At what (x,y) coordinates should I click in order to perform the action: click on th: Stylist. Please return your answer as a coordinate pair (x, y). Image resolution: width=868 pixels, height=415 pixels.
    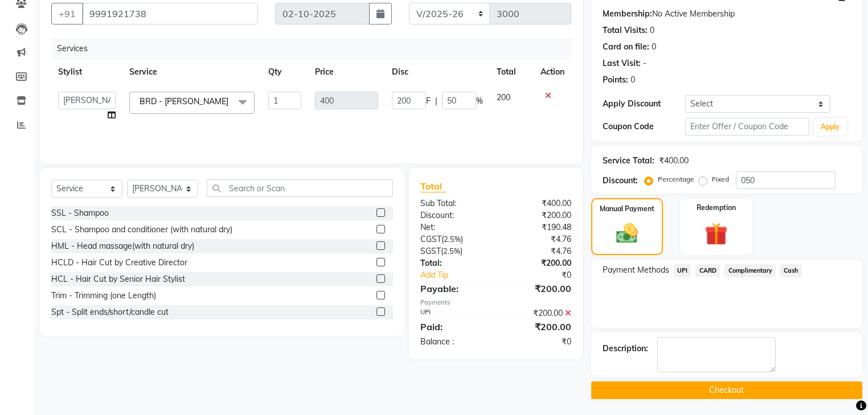
    Looking at the image, I should click on (87, 71).